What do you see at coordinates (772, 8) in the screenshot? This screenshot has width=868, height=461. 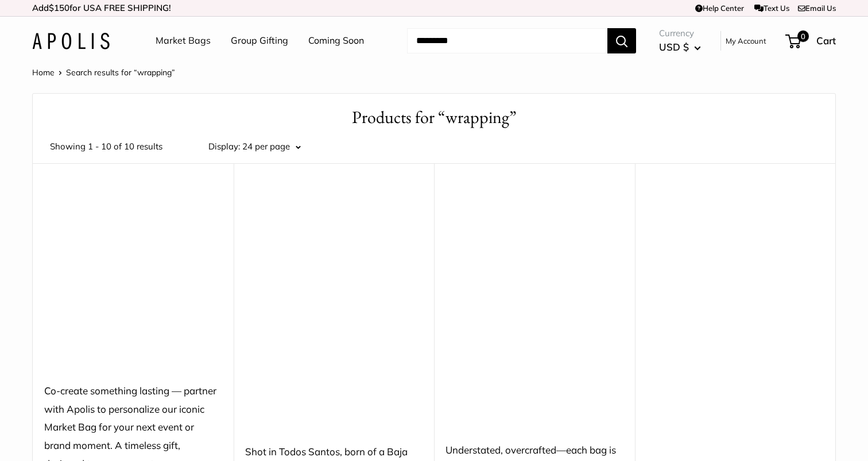 I see `a: Text Us` at bounding box center [772, 8].